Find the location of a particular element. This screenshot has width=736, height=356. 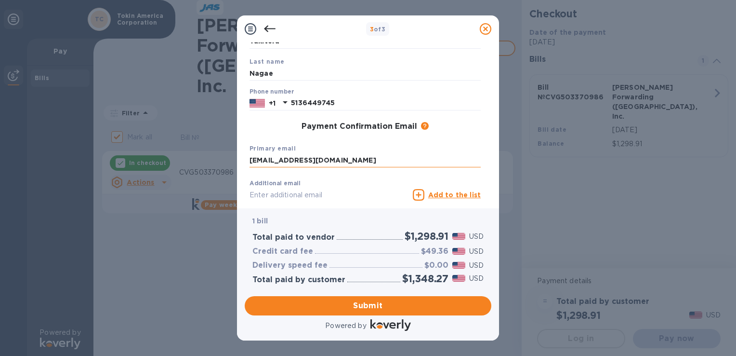

input: Enter your last name is located at coordinates (365, 73).